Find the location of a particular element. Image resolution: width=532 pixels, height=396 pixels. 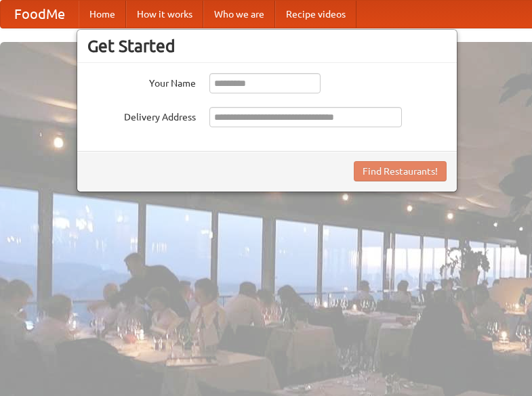

a: FoodMe is located at coordinates (39, 14).